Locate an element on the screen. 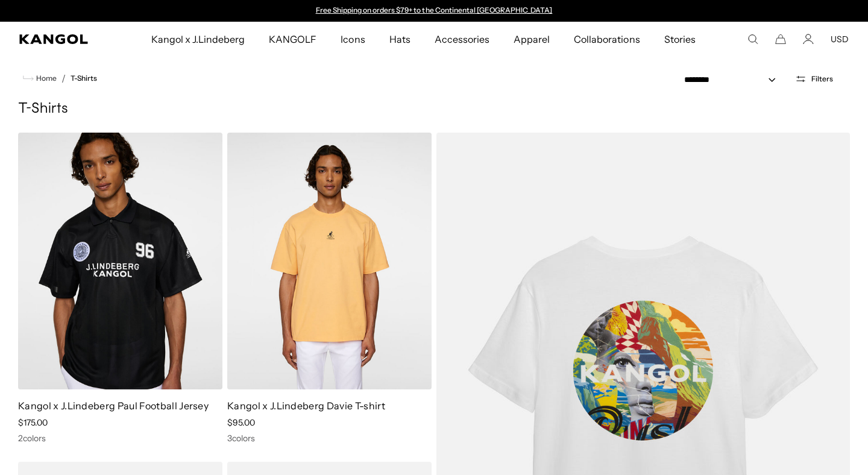 The height and width of the screenshot is (475, 868). img: Kangol x J.Lindeberg Davie T-shirt is located at coordinates (329, 261).